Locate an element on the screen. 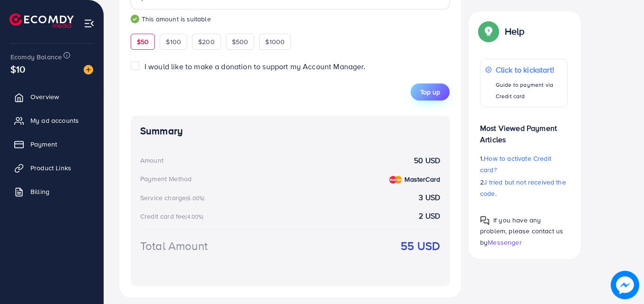 The height and width of the screenshot is (304, 644). span: I tried but not received the code. is located at coordinates (523, 188).